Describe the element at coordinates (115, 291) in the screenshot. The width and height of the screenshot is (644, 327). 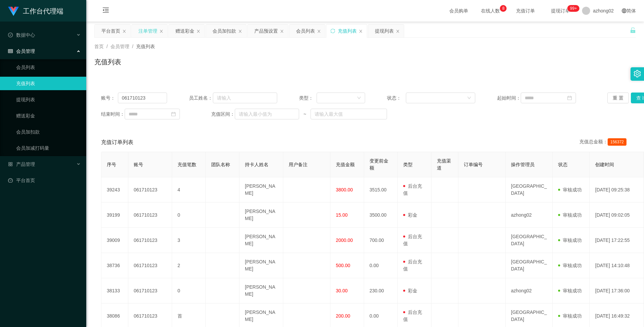
I see `td: 38133` at that location.